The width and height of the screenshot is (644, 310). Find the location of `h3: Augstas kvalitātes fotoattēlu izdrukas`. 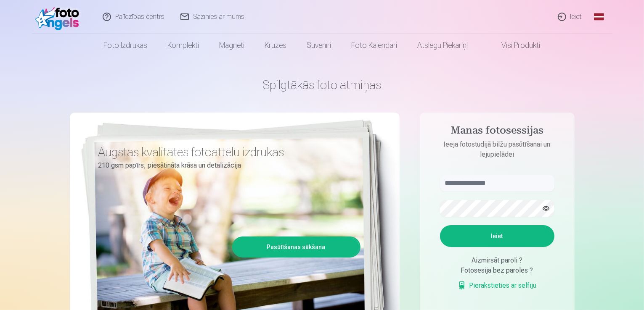

h3: Augstas kvalitātes fotoattēlu izdrukas is located at coordinates (226, 152).